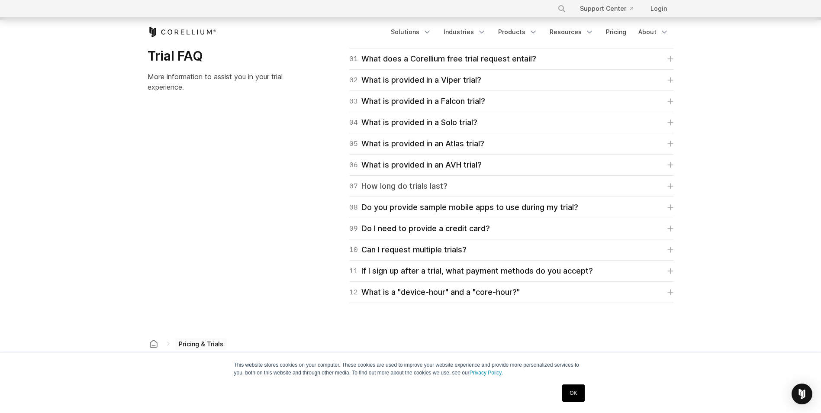  What do you see at coordinates (419, 228) in the screenshot?
I see `div: Do I need to provide a credit card?` at bounding box center [419, 228].